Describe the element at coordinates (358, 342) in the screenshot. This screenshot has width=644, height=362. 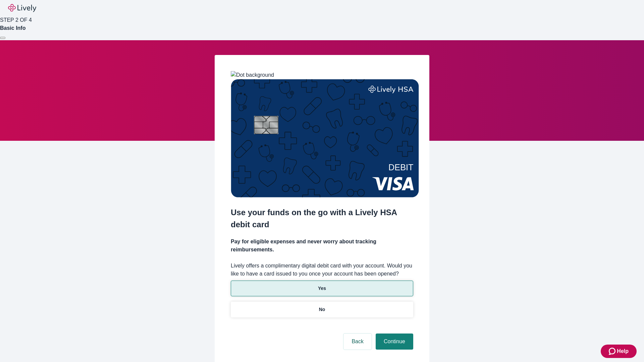
I see `button: Back` at that location.